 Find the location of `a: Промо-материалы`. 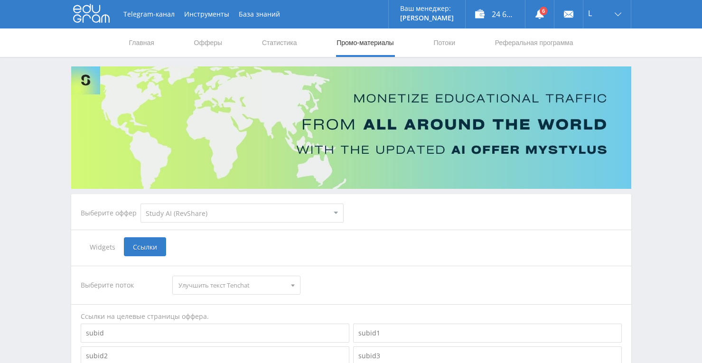

a: Промо-материалы is located at coordinates (365, 43).